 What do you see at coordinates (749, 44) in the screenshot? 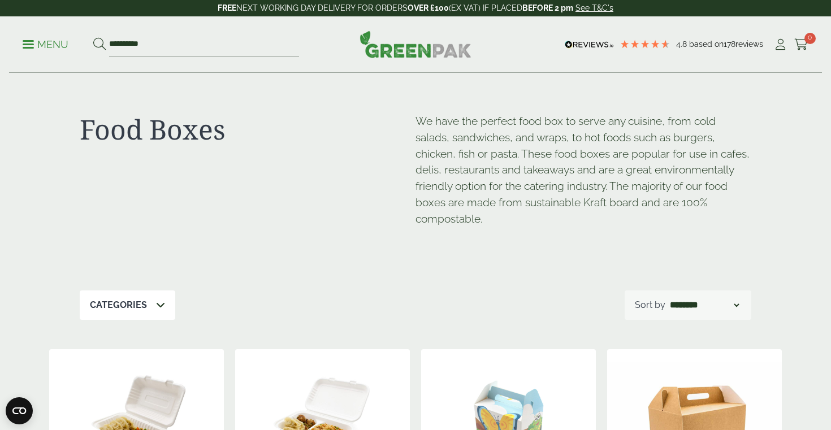
I see `span: reviews` at bounding box center [749, 44].